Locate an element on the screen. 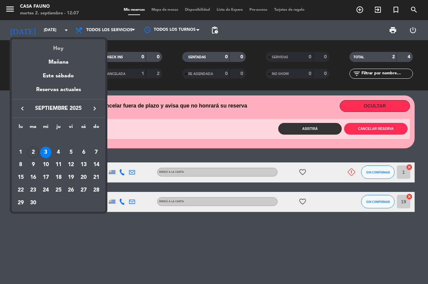  span: septiembre 2025 is located at coordinates (59, 108).